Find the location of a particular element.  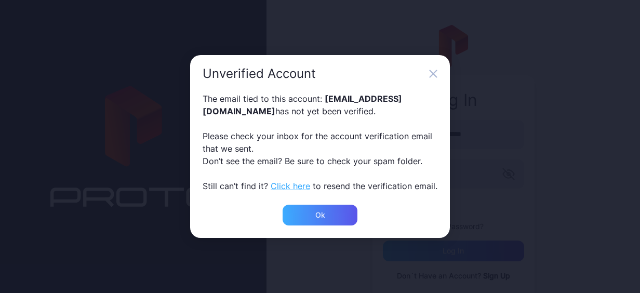

div: Please check your inbox for the account verification email that we sent. is located at coordinates (320, 142).